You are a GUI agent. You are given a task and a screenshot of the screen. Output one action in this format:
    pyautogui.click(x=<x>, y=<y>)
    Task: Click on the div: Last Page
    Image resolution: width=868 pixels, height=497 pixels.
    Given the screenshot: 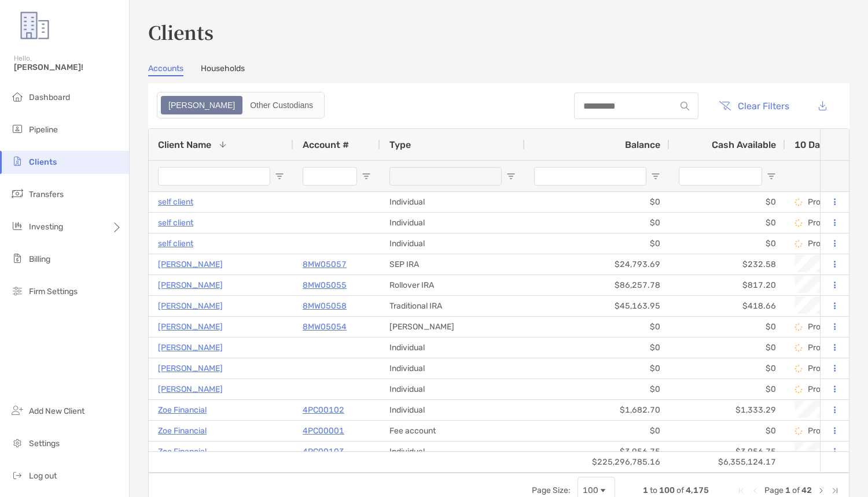 What is the action you would take?
    pyautogui.click(x=835, y=491)
    